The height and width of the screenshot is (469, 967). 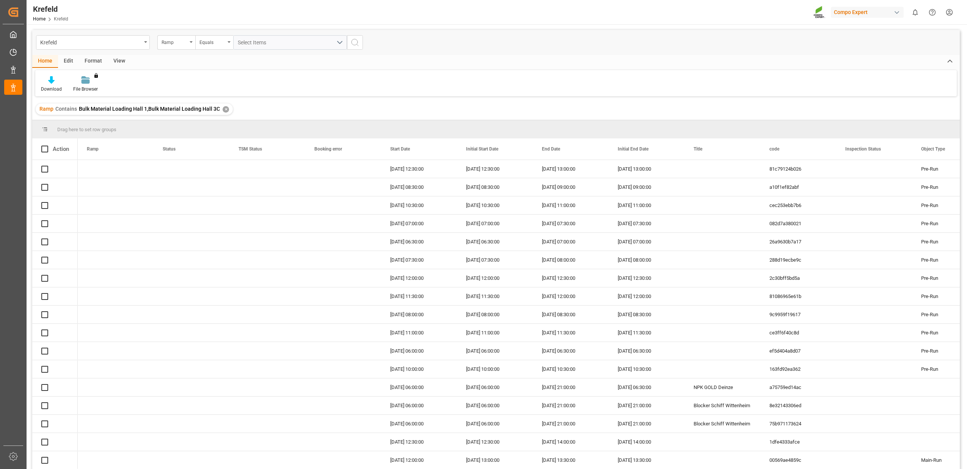 What do you see at coordinates (51, 89) in the screenshot?
I see `div: Download` at bounding box center [51, 89].